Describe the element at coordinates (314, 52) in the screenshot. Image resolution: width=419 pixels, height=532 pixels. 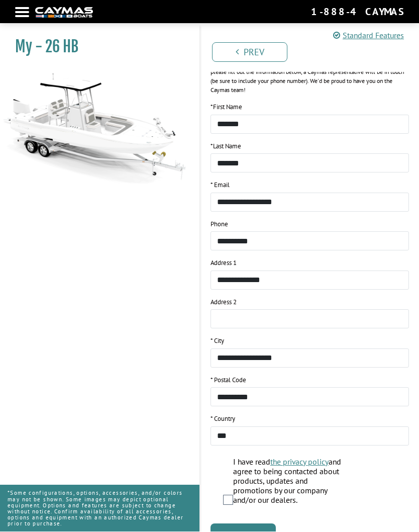
I see `ul: Pagination` at that location.